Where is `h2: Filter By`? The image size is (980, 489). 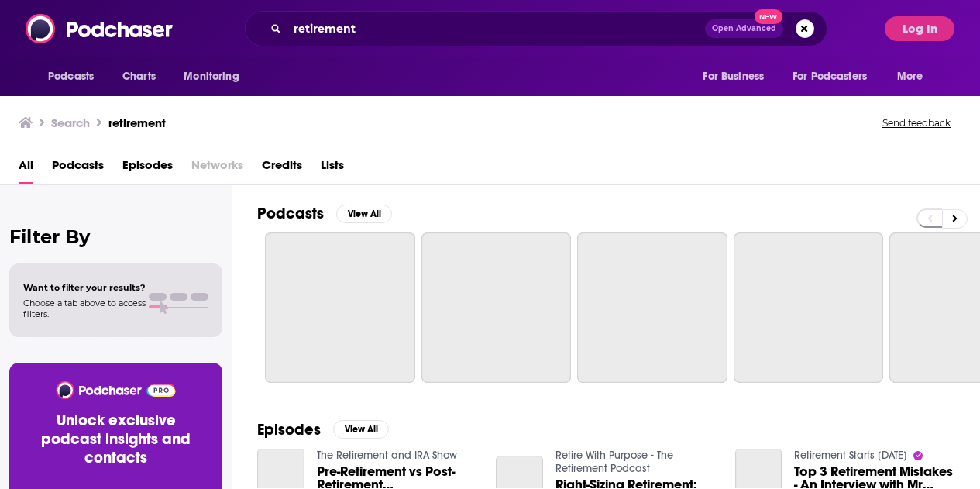 h2: Filter By is located at coordinates (116, 236).